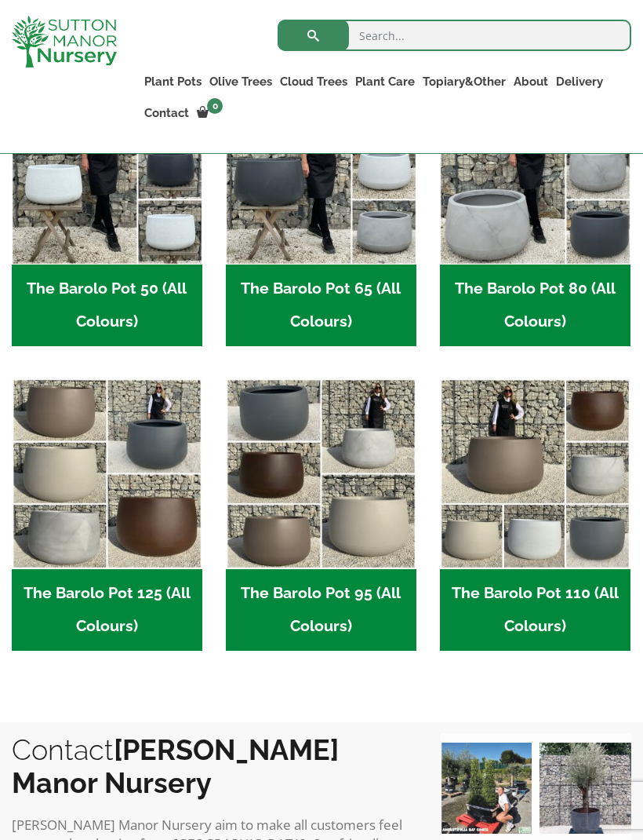  Describe the element at coordinates (536, 610) in the screenshot. I see `h2: The Barolo Pot 110 (All Colours)` at that location.